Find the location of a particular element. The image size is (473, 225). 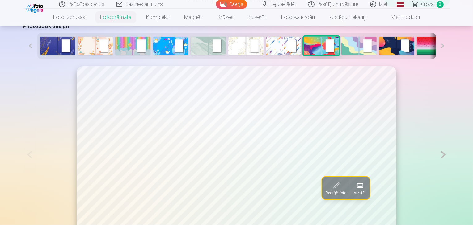

a: Komplekti is located at coordinates (157, 17).